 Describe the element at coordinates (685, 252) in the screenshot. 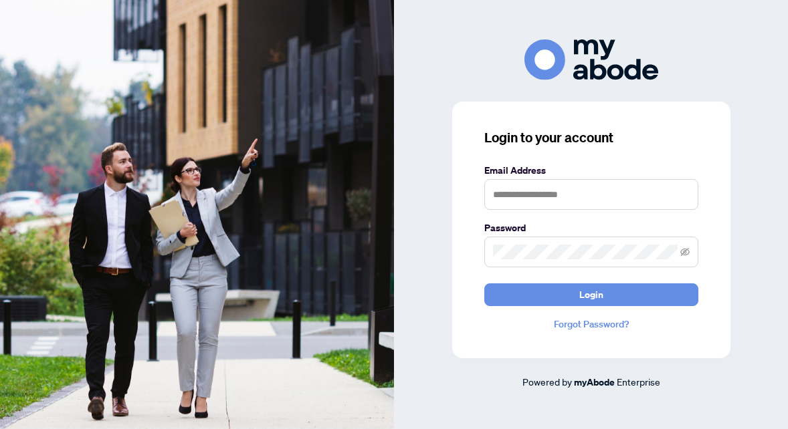

I see `span: eye-invisible` at that location.